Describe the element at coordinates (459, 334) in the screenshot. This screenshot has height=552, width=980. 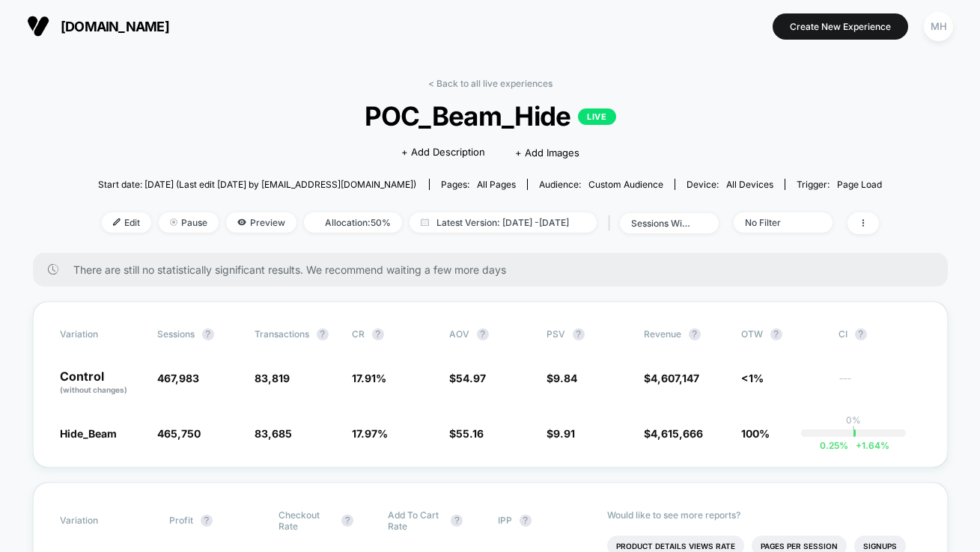
I see `span: AOV` at that location.